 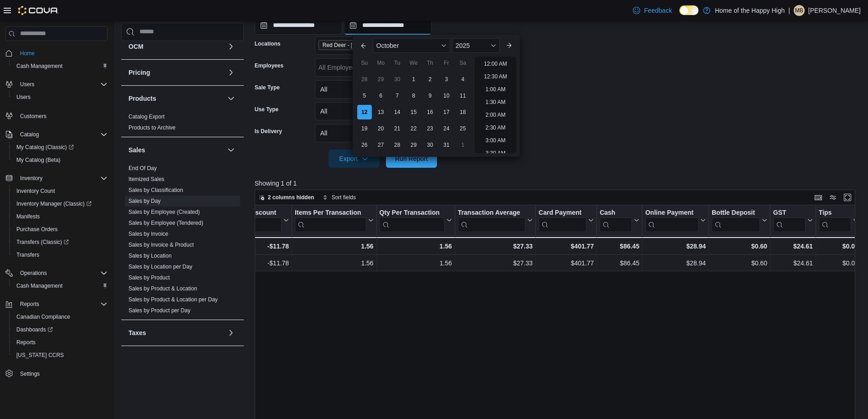 I want to click on span: Sales by Day, so click(x=145, y=201).